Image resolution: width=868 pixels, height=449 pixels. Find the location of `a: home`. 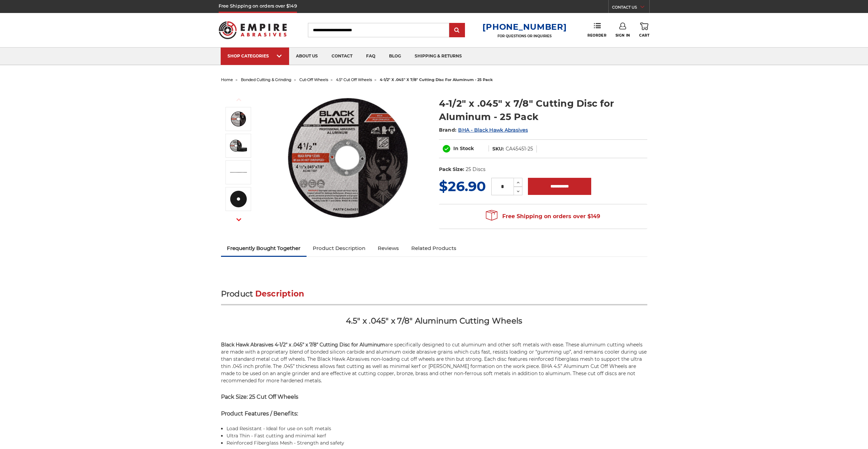

a: home is located at coordinates (227, 80).